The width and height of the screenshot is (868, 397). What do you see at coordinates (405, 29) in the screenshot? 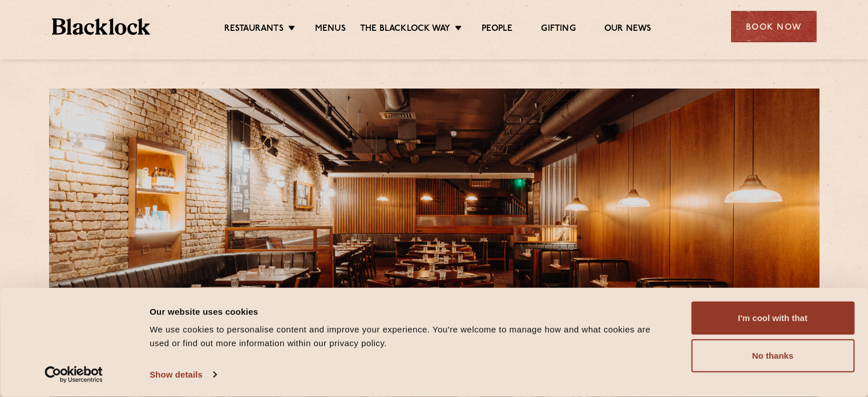
I see `a: The Blacklock Way` at bounding box center [405, 29].